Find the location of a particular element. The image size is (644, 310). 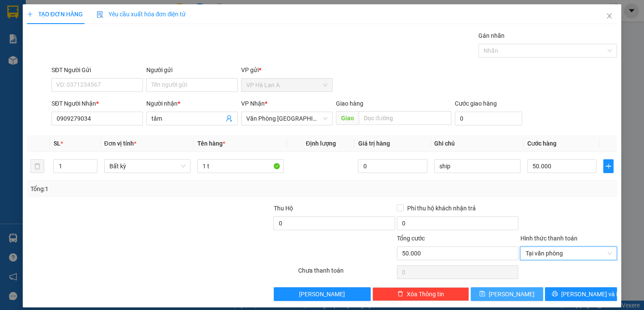

div: VP gửi is located at coordinates (286, 70).